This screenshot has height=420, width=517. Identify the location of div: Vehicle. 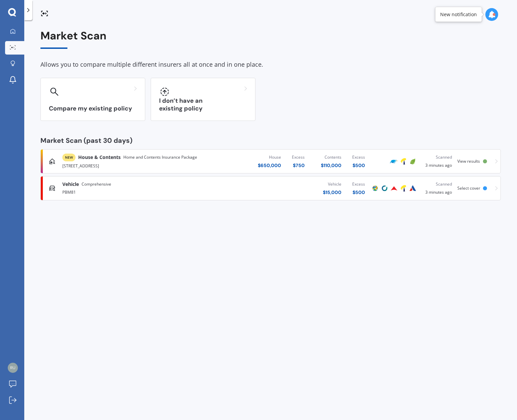
(332, 184).